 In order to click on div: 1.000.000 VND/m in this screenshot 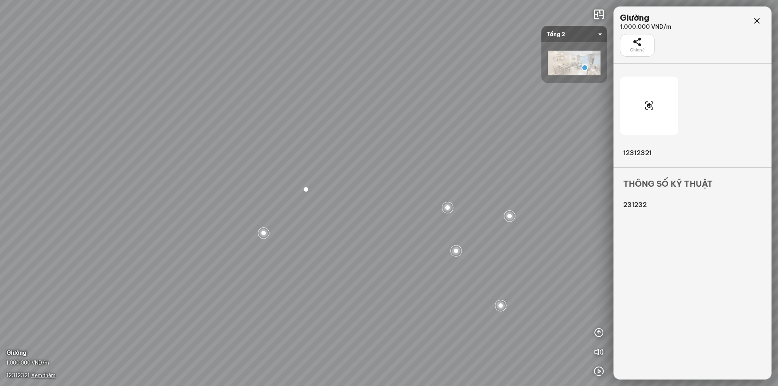, I will do `click(646, 27)`.